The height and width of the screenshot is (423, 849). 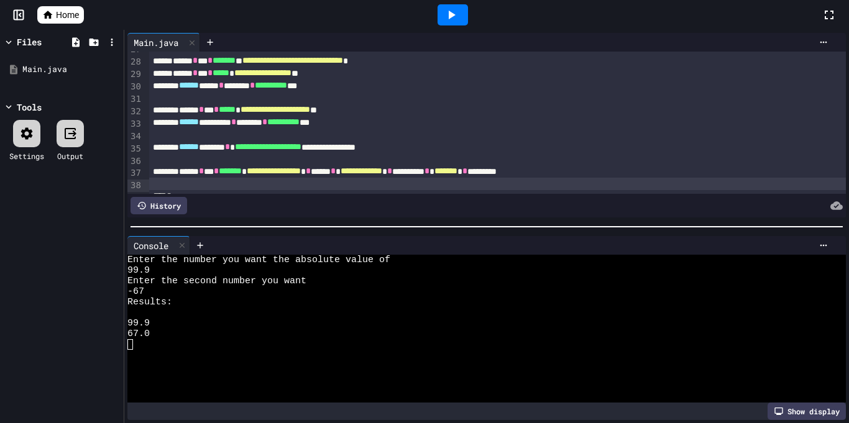 What do you see at coordinates (135, 87) in the screenshot?
I see `div: 30` at bounding box center [135, 87].